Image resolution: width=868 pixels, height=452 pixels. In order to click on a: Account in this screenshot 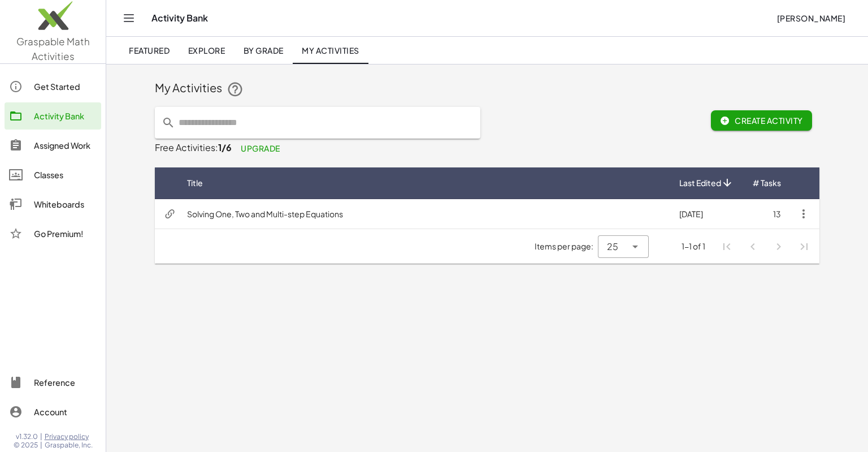, I will do `click(53, 412)`.